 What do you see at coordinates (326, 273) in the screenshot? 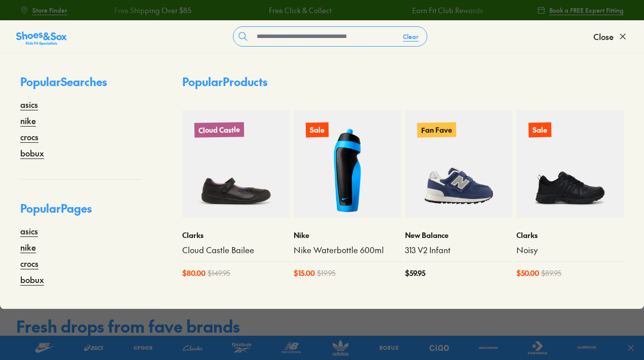
I see `span: $ 19.95` at bounding box center [326, 273].